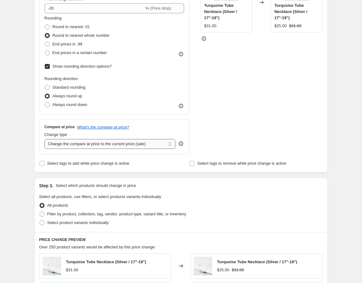  What do you see at coordinates (70, 104) in the screenshot?
I see `span: Always round down` at bounding box center [70, 104].